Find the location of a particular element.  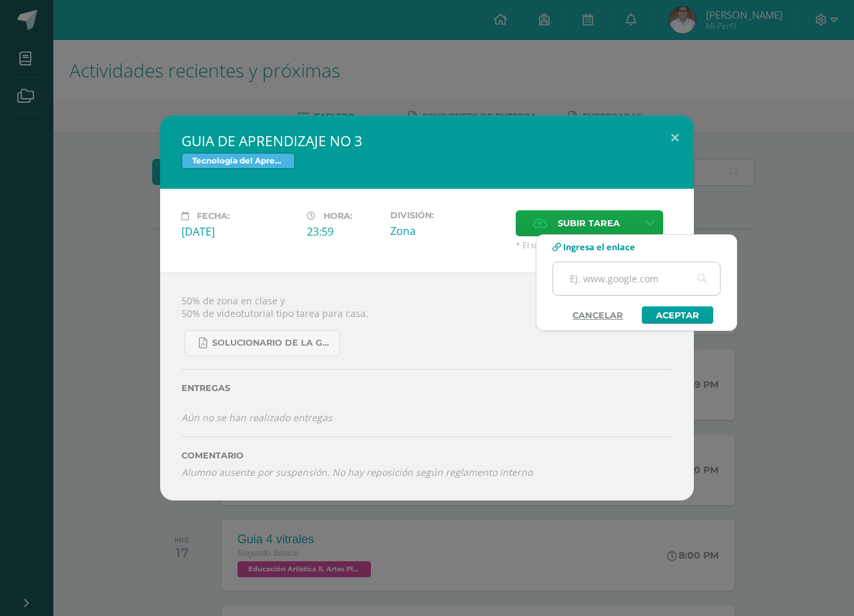

span: Subir tarea is located at coordinates (588, 223).